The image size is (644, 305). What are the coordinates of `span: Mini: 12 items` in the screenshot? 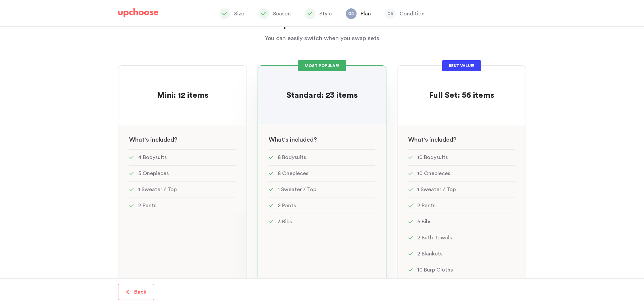 It's located at (182, 95).